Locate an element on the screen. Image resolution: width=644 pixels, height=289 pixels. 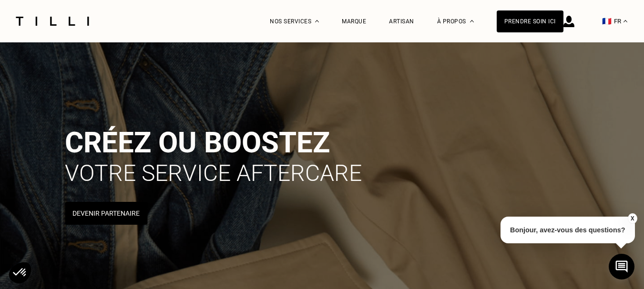
a: Prendre soin ici is located at coordinates (530, 21).